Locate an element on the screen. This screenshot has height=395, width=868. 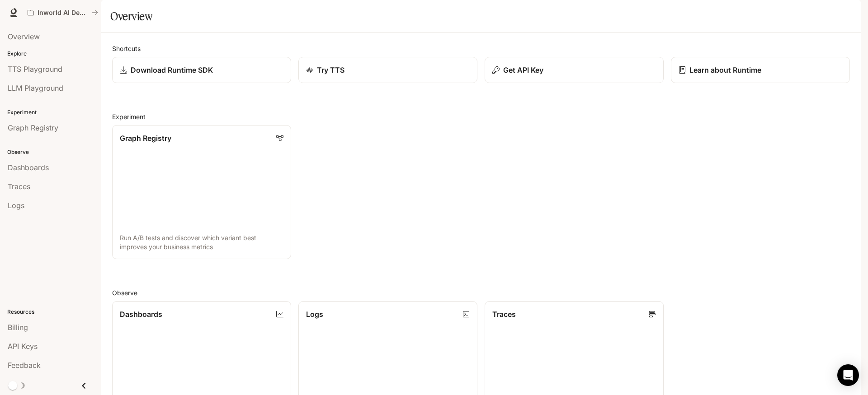
p: Learn about Runtime is located at coordinates (725, 70).